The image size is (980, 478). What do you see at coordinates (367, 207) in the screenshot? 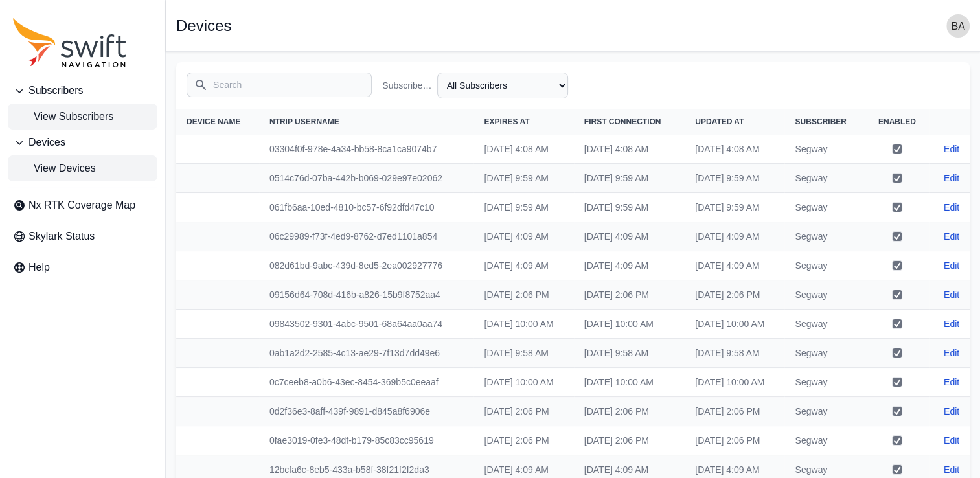
I see `td: 061fb6aa-10ed-4810-bc57-6f92dfd47c10` at bounding box center [367, 207].